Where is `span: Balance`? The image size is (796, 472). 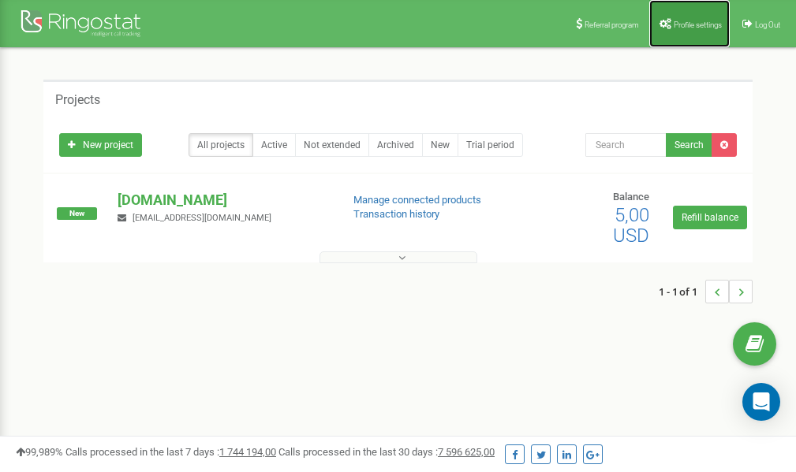
span: Balance is located at coordinates (631, 196).